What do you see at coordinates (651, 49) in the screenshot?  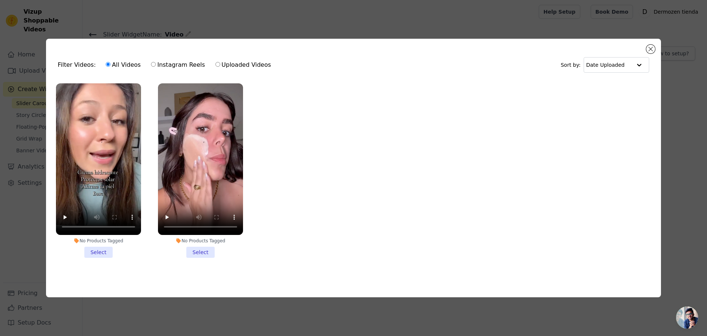 I see `button: Close modal` at bounding box center [651, 49].